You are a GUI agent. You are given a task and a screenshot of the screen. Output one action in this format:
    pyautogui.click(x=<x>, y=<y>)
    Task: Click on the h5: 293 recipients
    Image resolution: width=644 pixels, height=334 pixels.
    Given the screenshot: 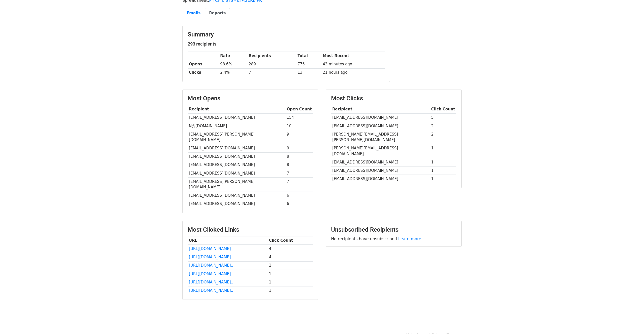 What is the action you would take?
    pyautogui.click(x=286, y=44)
    